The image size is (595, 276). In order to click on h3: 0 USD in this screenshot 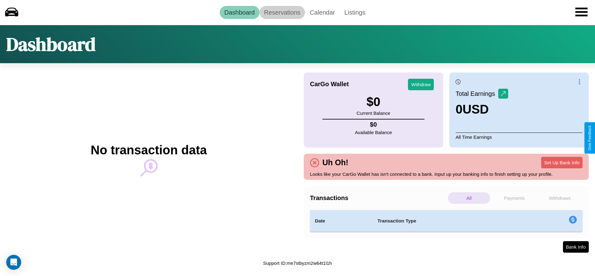, I will do `click(482, 109)`.